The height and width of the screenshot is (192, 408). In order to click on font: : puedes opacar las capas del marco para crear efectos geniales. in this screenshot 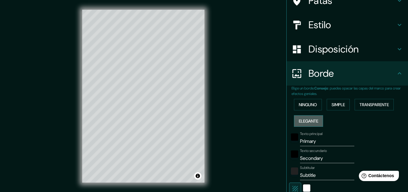, I will do `click(346, 91)`.